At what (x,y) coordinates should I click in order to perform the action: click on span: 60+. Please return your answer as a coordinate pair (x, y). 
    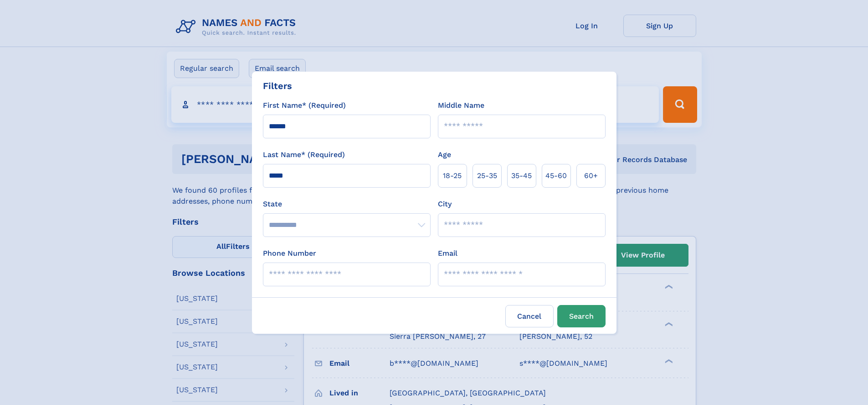
    Looking at the image, I should click on (591, 176).